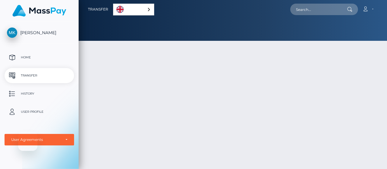 Image resolution: width=387 pixels, height=169 pixels. What do you see at coordinates (39, 140) in the screenshot?
I see `button: User Agreements` at bounding box center [39, 140].